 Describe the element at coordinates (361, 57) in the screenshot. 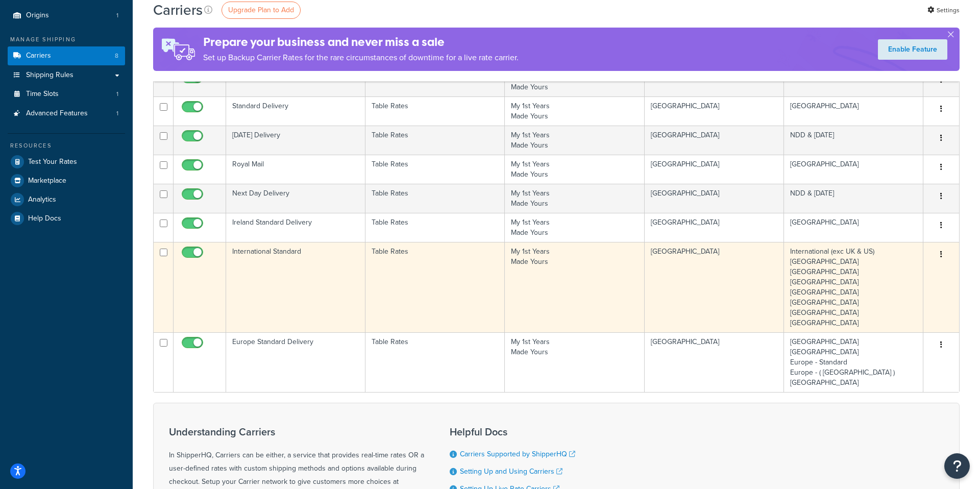

I see `p: Set up Backup Carrier Rates for the rare circumstances of downtime for a live rate carrier.` at that location.